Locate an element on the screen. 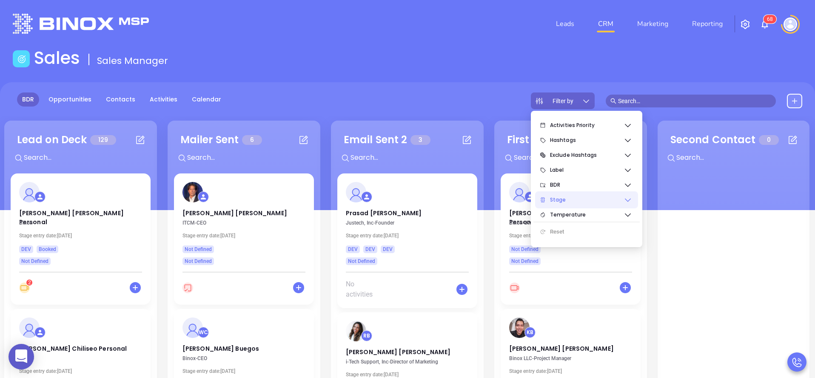 The height and width of the screenshot is (378, 815). div: Mailer Sent is located at coordinates (209, 140).